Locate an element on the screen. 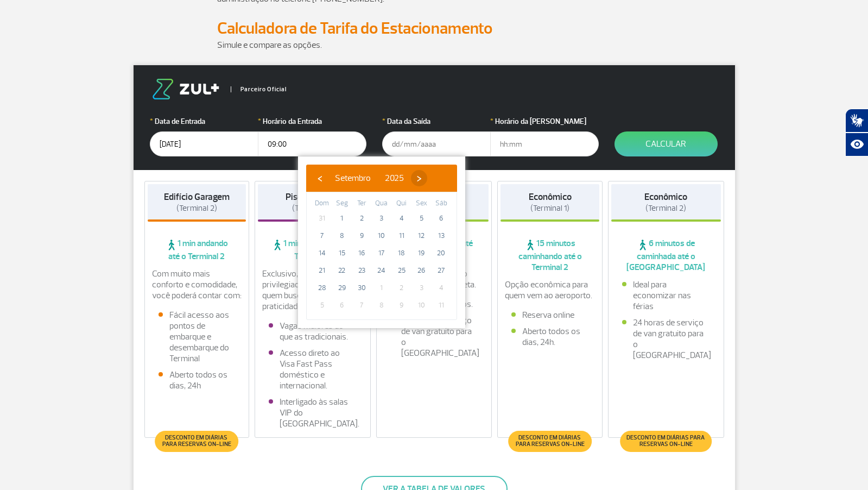 The width and height of the screenshot is (868, 490). button: Abrir recursos assistivos. is located at coordinates (857, 145).